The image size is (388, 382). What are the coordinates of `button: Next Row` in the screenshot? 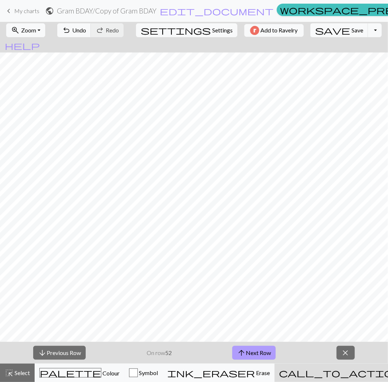 It's located at (254, 353).